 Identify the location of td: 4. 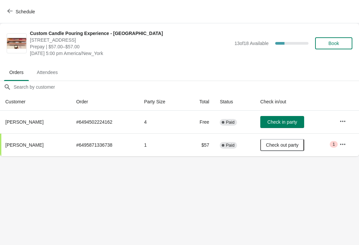
(162, 122).